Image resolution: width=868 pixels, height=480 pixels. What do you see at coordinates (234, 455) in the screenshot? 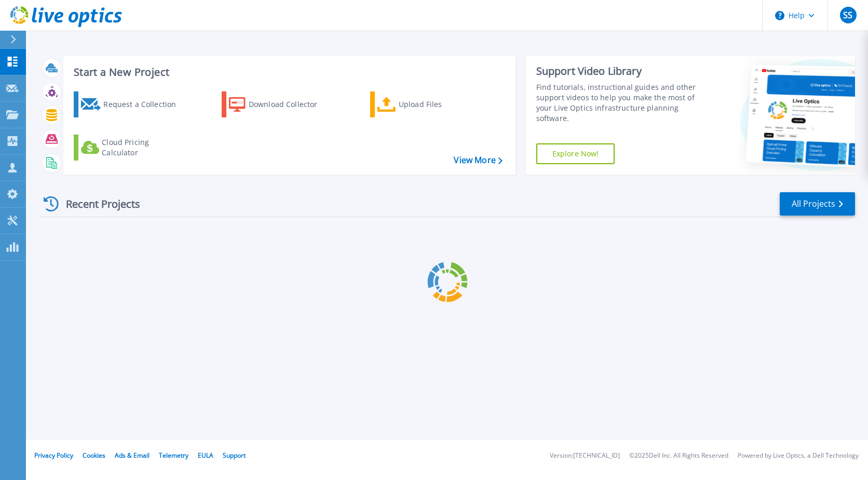
I see `a: Support` at bounding box center [234, 455].